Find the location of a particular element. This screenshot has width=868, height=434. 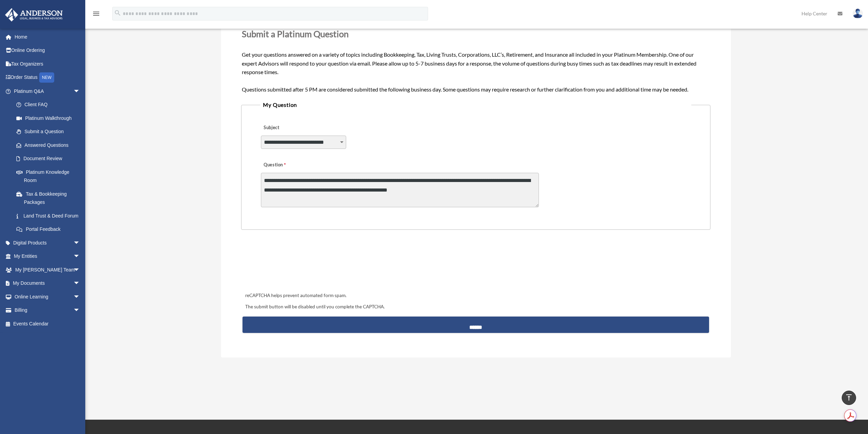

a: Submit a Question is located at coordinates (48, 132).